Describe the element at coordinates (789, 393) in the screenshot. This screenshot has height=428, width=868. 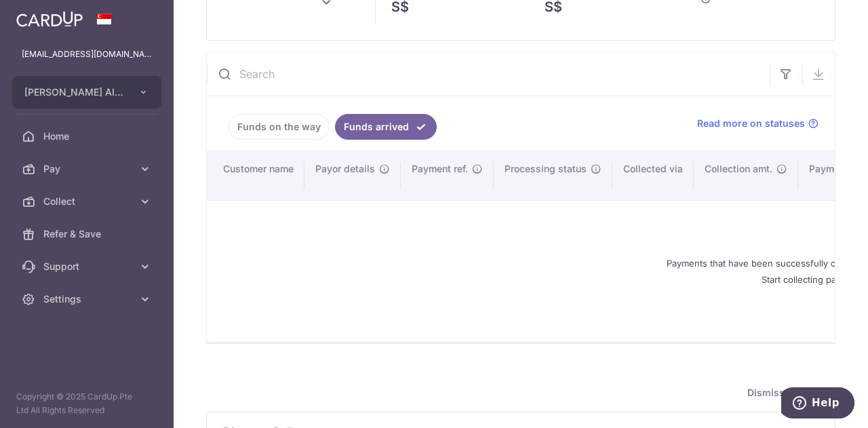
I see `span: Dismiss guide` at that location.